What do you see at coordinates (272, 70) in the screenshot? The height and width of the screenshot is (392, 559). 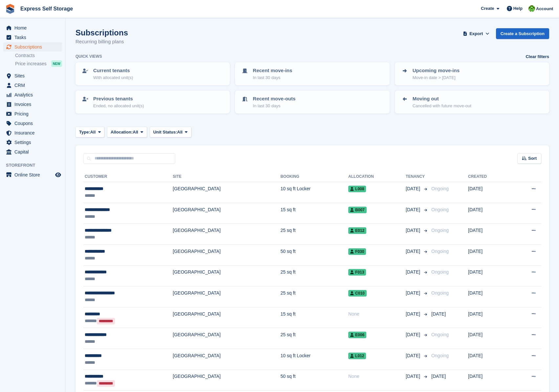 I see `p: Recent move-ins` at bounding box center [272, 70].